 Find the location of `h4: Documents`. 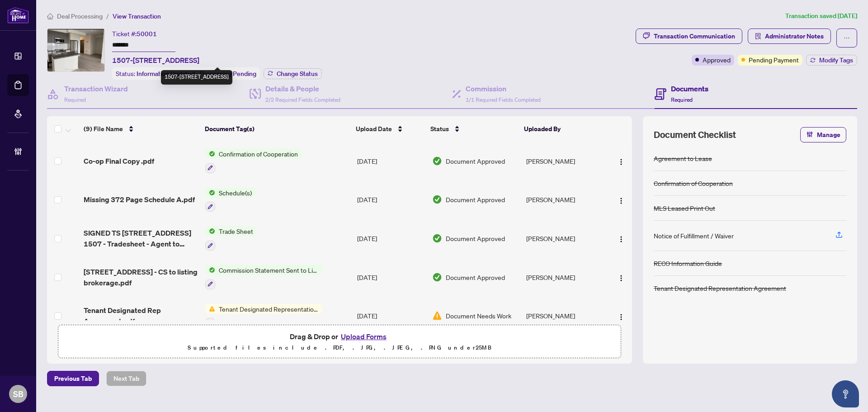

h4: Documents is located at coordinates (689, 88).